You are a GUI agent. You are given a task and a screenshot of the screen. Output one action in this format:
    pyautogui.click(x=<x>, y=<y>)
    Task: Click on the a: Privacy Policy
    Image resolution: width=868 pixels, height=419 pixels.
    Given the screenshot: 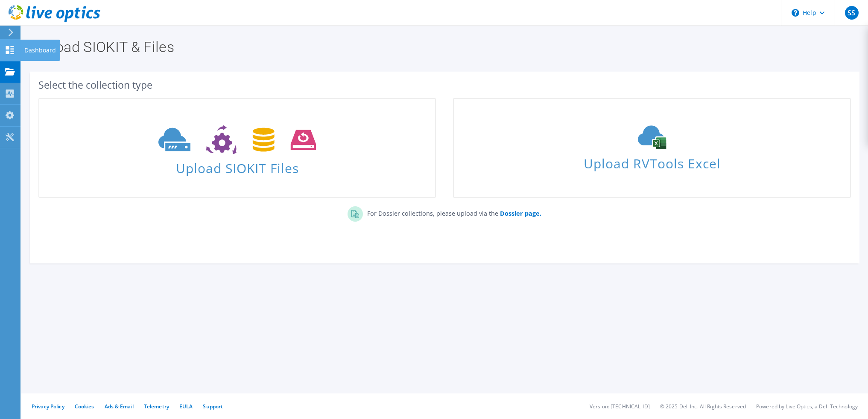 What is the action you would take?
    pyautogui.click(x=48, y=406)
    